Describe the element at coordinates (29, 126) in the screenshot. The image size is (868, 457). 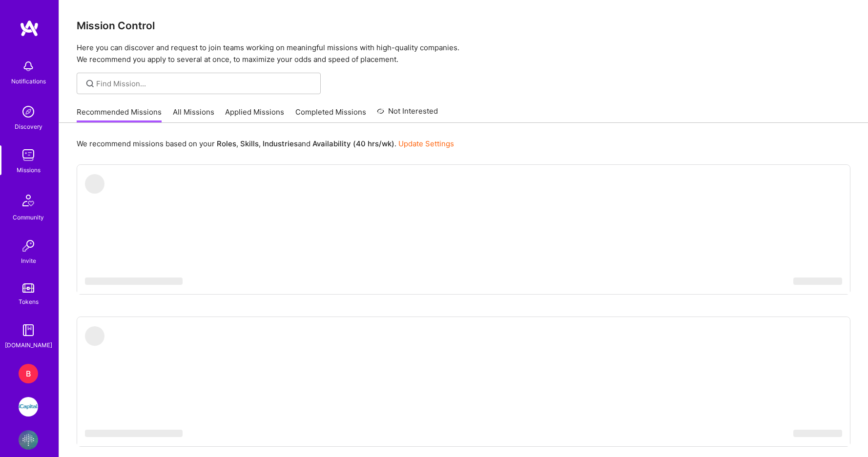
I see `div: Discovery` at that location.